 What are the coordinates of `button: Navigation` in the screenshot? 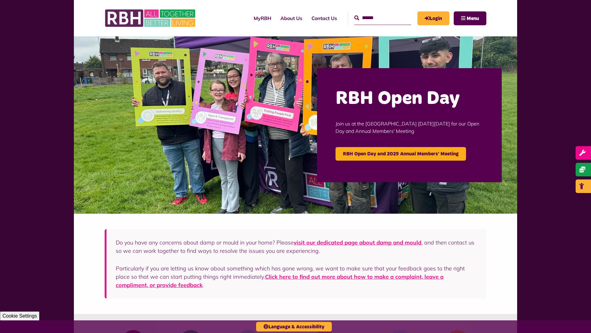 It's located at (470, 18).